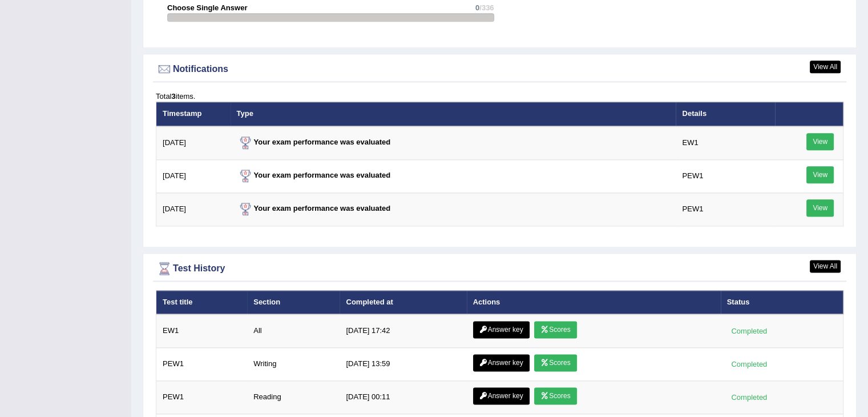  I want to click on div: Test History, so click(499, 269).